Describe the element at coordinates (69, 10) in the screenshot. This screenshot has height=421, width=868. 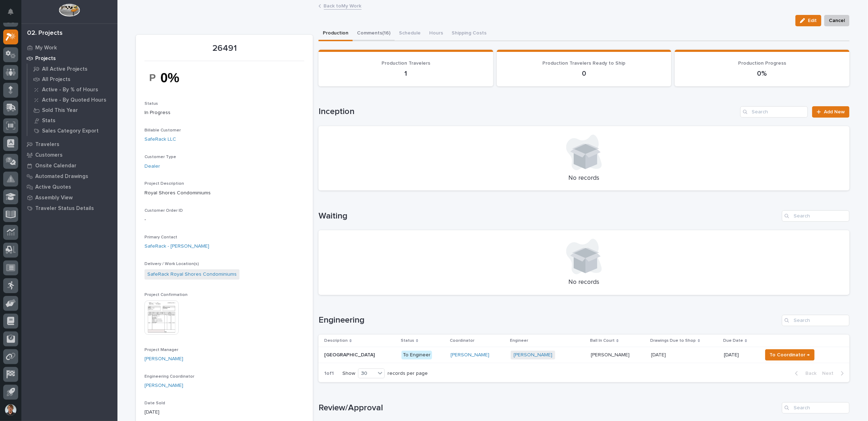
I see `img: Workspace Logo` at that location.